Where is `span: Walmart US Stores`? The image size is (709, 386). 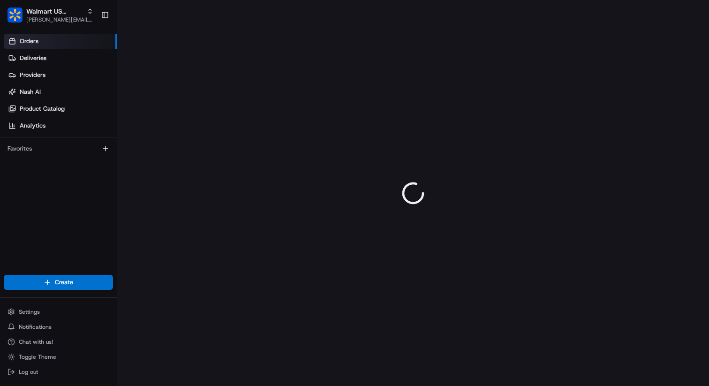
span: Walmart US Stores is located at coordinates (54, 11).